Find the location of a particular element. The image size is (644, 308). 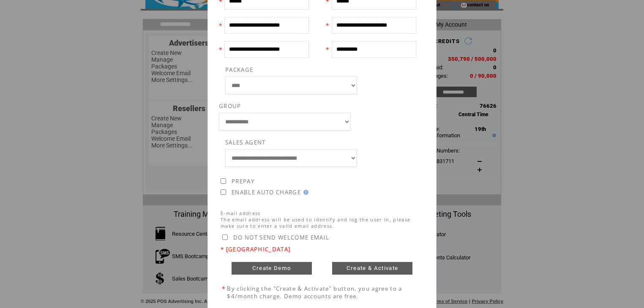

span: ENABLE AUTO CHARGE is located at coordinates (266, 192).